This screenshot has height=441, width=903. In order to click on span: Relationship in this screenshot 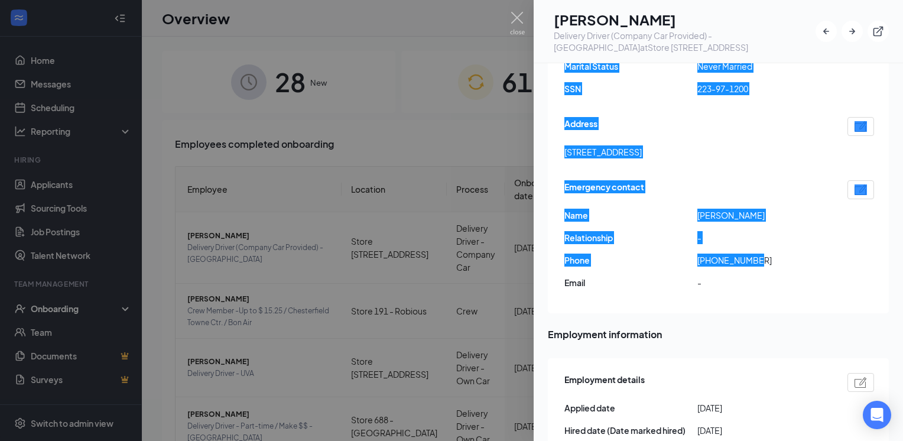, I will do `click(631, 238)`.